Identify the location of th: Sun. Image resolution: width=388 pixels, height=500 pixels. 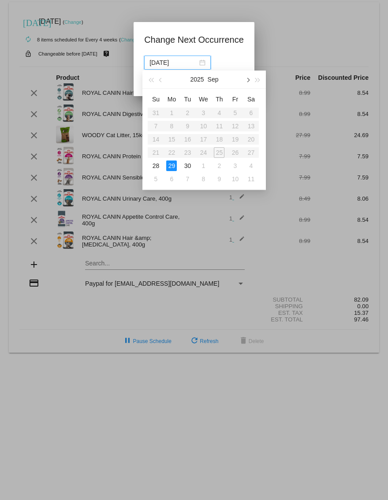
(156, 99).